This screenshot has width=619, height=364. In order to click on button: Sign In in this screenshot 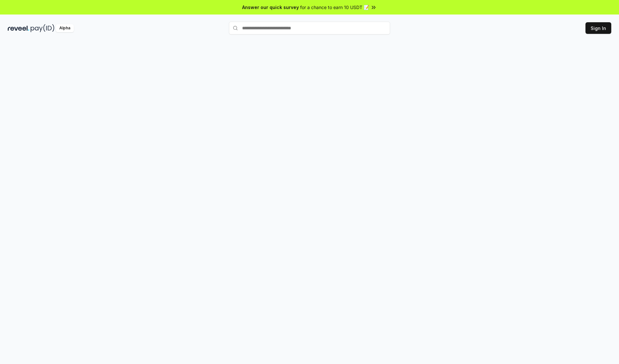, I will do `click(598, 28)`.